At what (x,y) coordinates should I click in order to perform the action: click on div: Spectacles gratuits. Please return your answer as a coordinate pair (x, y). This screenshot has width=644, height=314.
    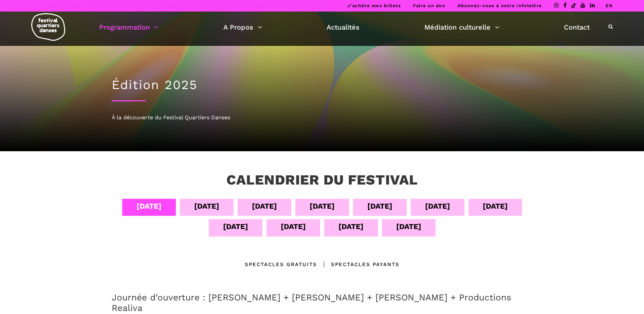
    Looking at the image, I should click on (281, 264).